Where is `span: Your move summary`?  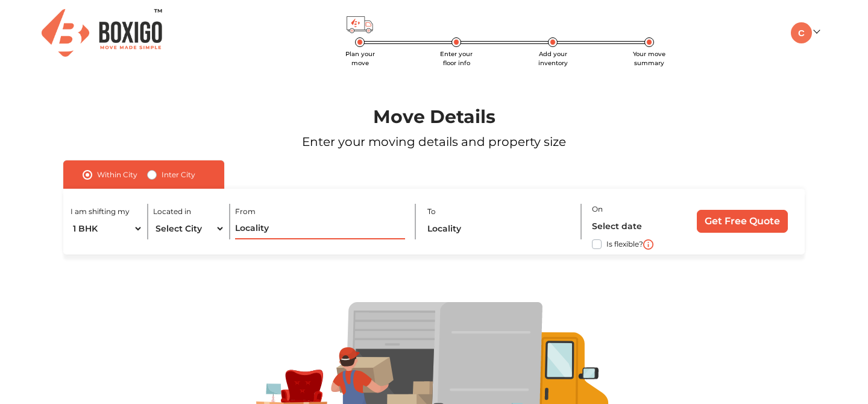
span: Your move summary is located at coordinates (649, 58).